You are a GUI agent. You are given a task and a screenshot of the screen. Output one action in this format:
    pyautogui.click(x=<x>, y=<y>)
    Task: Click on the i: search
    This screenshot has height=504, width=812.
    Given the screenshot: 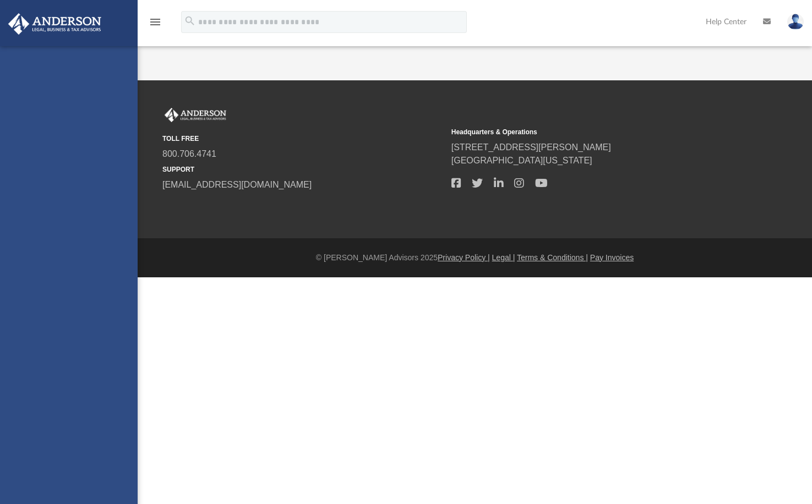 What is the action you would take?
    pyautogui.click(x=190, y=21)
    